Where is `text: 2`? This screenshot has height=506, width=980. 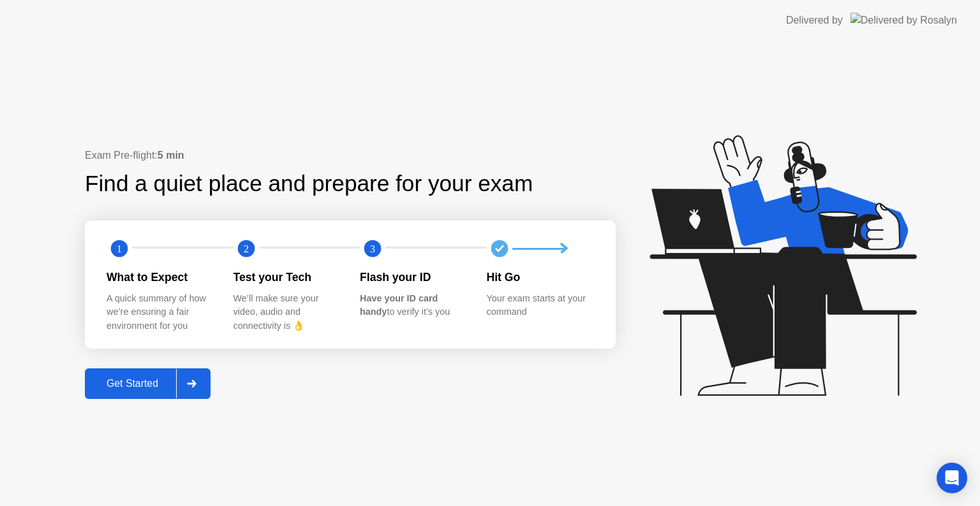 text: 2 is located at coordinates (246, 248).